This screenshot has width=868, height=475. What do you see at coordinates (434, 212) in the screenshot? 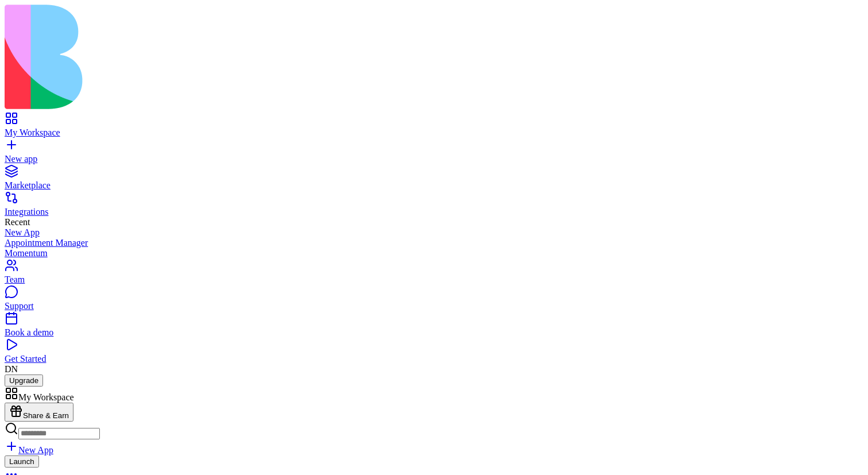
I see `div: Integrations` at bounding box center [434, 212].